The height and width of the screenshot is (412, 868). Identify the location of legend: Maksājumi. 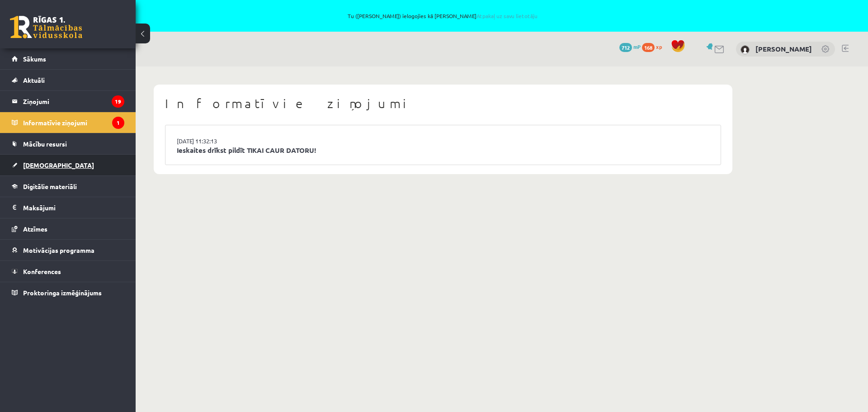
(74, 207).